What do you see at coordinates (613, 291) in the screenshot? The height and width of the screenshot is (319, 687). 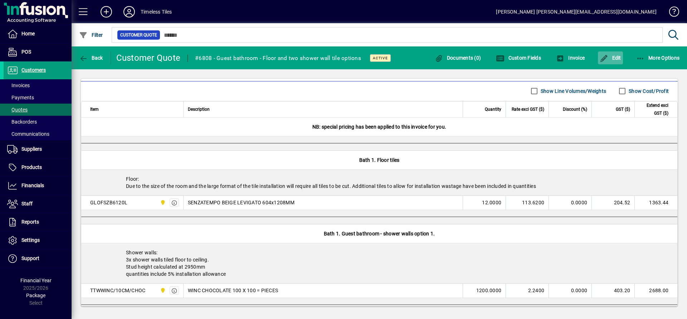 I see `td: 403.20` at bounding box center [613, 291].